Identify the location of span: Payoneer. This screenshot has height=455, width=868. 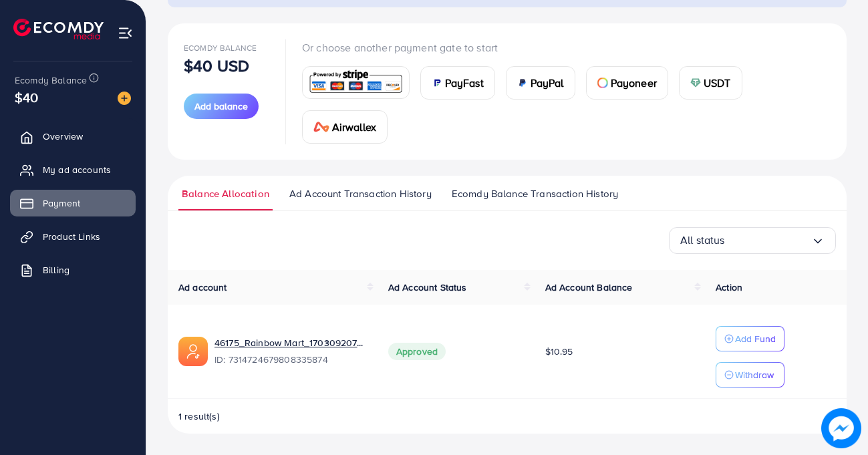
(633, 83).